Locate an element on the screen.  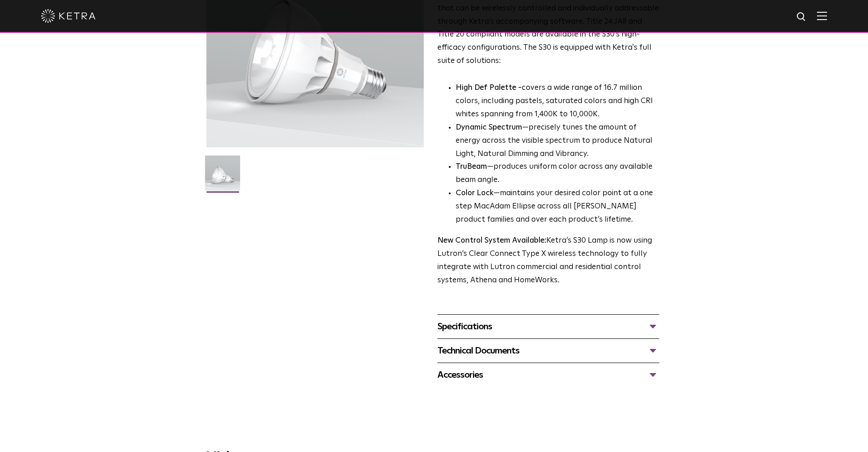
strong: New Control System Available: is located at coordinates (491, 240).